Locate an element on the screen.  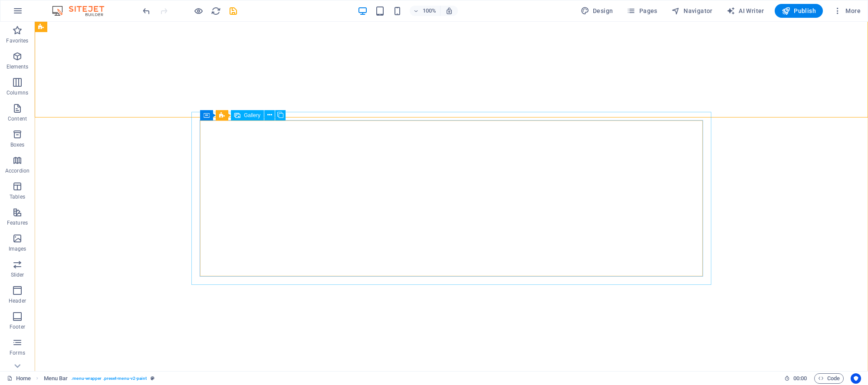
span: . menu-wrapper .preset-menu-v2-paint is located at coordinates (109, 378).